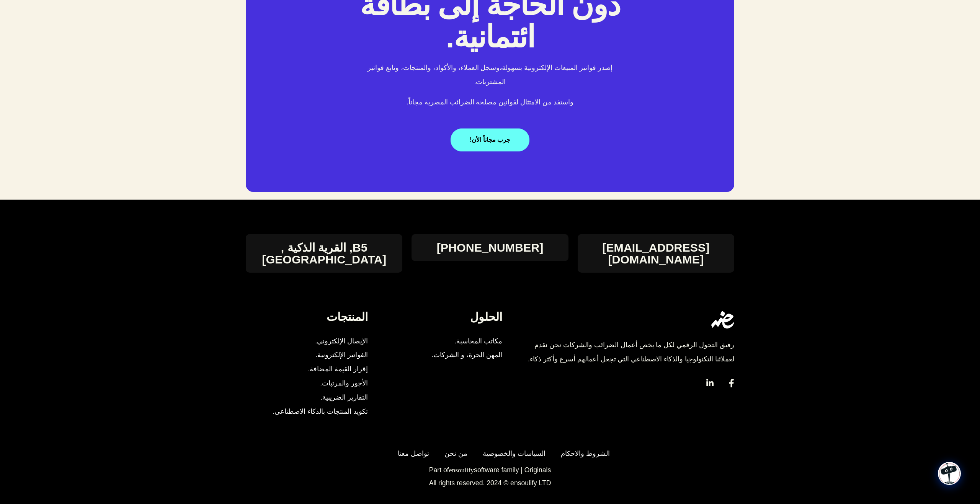 The width and height of the screenshot is (980, 504). Describe the element at coordinates (341, 341) in the screenshot. I see `span: الإيصال الإلكتروني.` at that location.